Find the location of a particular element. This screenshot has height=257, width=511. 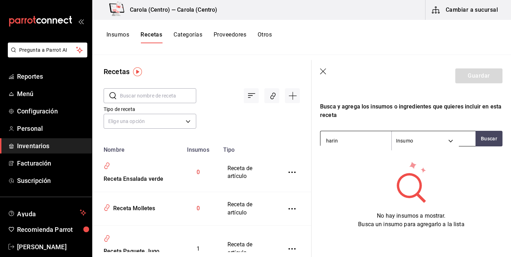

button: Tooltip marker is located at coordinates (137, 72).